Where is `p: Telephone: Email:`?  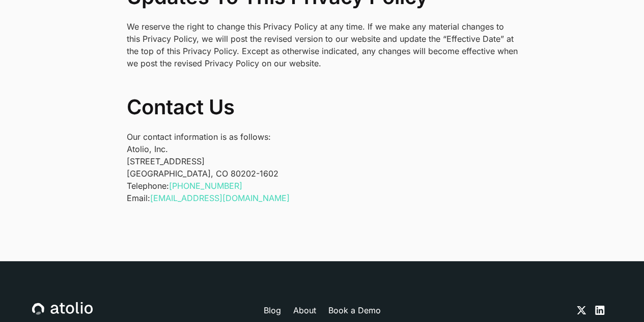 p: Telephone: Email: is located at coordinates (322, 191).